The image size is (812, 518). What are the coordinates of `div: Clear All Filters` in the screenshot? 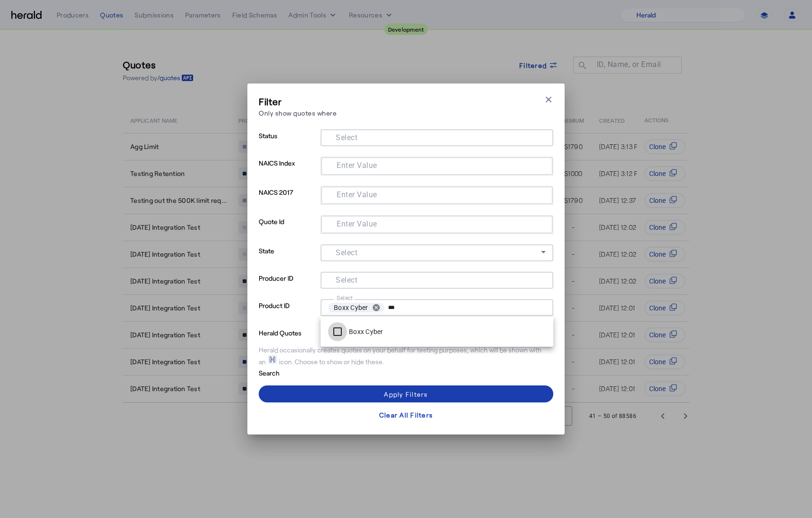 It's located at (406, 415).